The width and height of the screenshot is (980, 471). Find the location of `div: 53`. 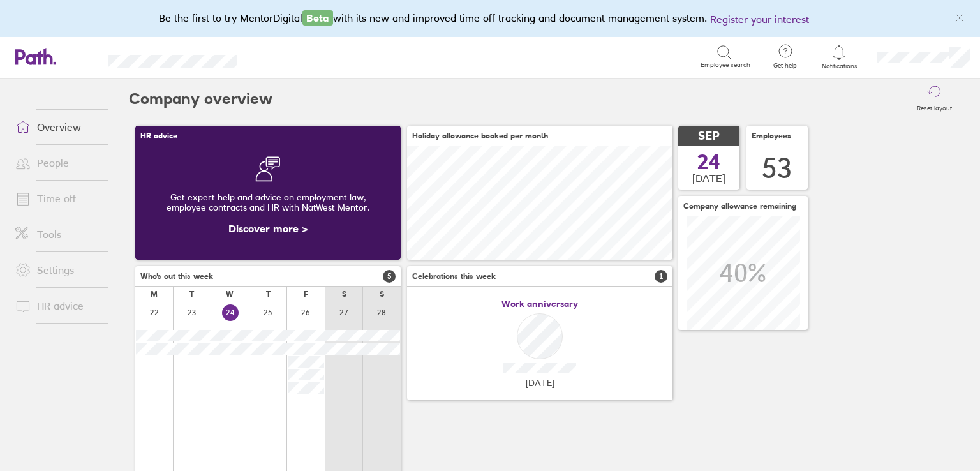

div: 53 is located at coordinates (777, 168).